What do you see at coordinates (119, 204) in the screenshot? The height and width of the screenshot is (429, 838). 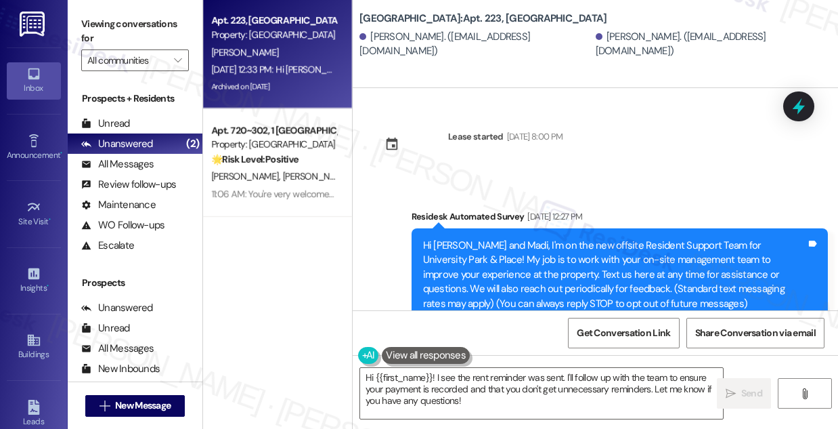 I see `div: Maintenance` at bounding box center [119, 204].